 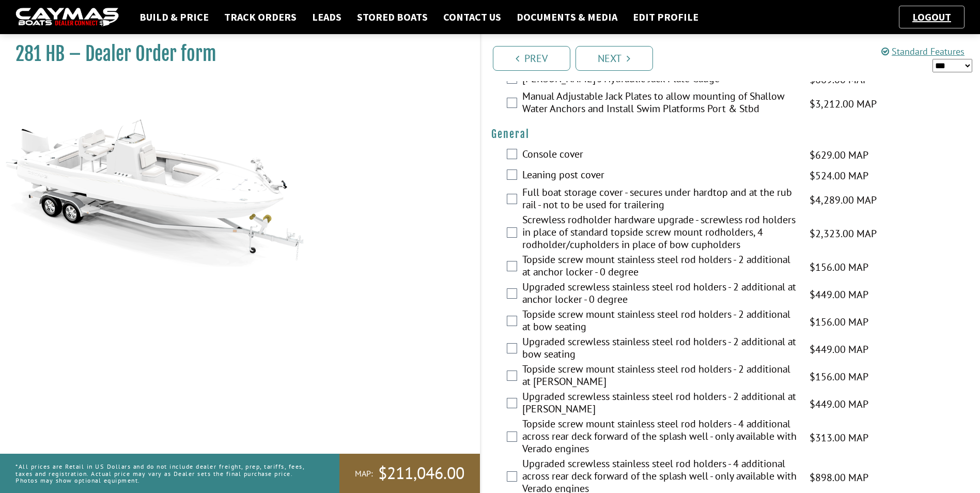 What do you see at coordinates (660, 155) in the screenshot?
I see `label: Console cover` at bounding box center [660, 155].